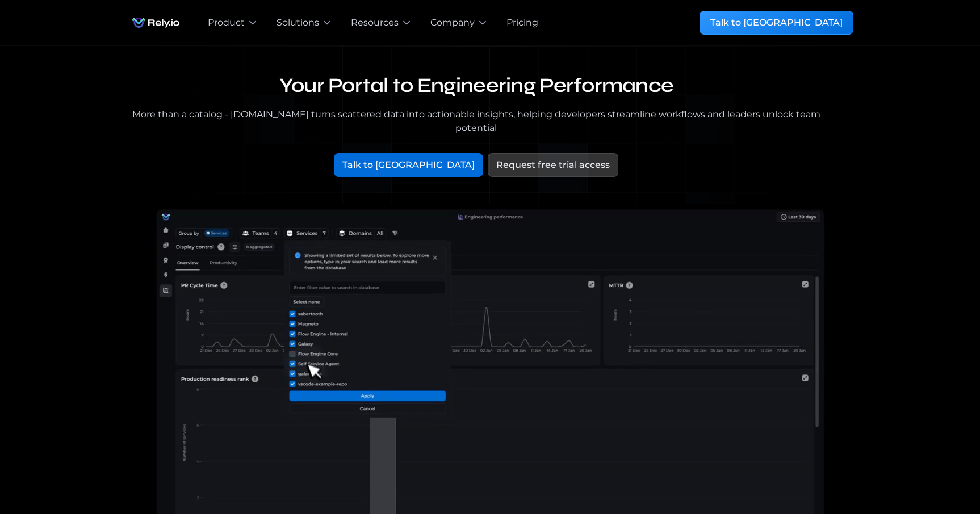 This screenshot has height=514, width=980. Describe the element at coordinates (156, 23) in the screenshot. I see `a: home` at that location.